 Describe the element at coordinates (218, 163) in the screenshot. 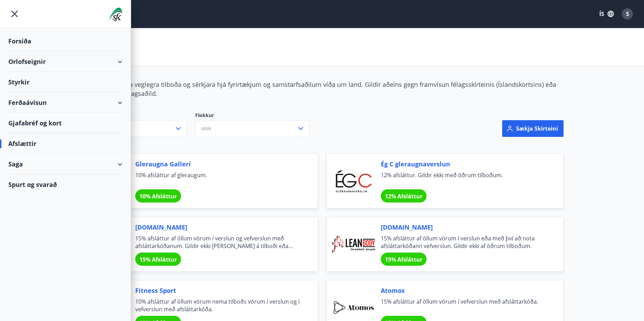

I see `span: Gleraugna Gallerí` at that location.